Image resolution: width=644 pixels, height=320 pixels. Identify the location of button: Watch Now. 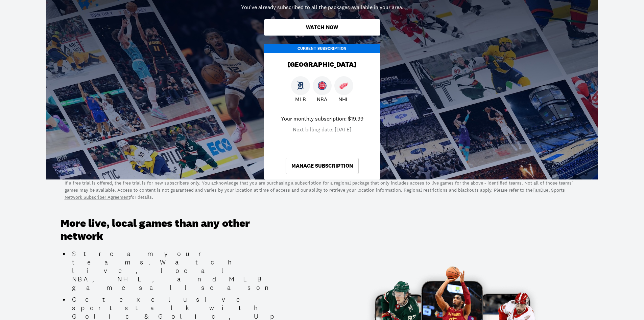
(322, 28).